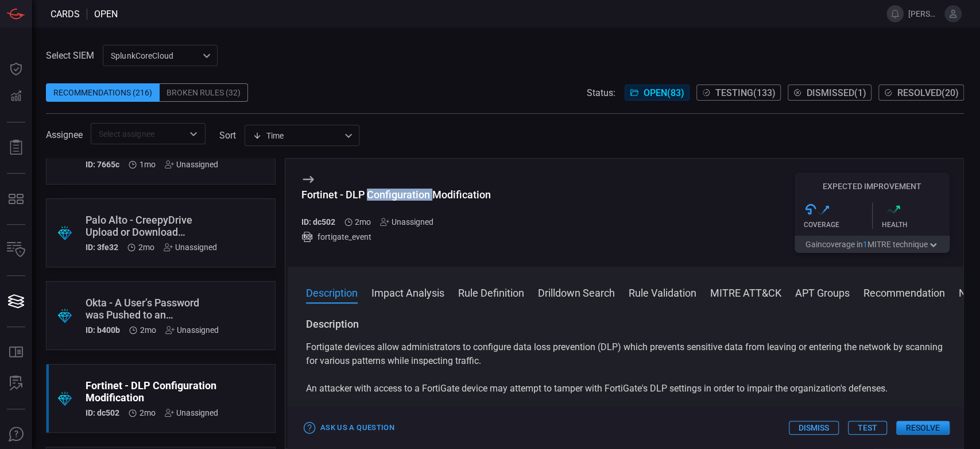 Image resolution: width=980 pixels, height=449 pixels. Describe the element at coordinates (146, 247) in the screenshot. I see `span: Jun 23, 2025 2:20 AM` at that location.